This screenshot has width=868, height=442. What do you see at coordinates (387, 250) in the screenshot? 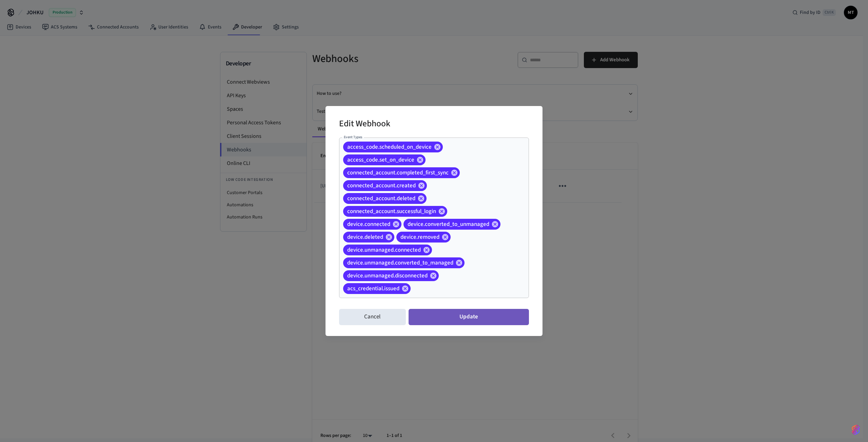
I see `div: device.unmanaged.connected` at bounding box center [387, 250].